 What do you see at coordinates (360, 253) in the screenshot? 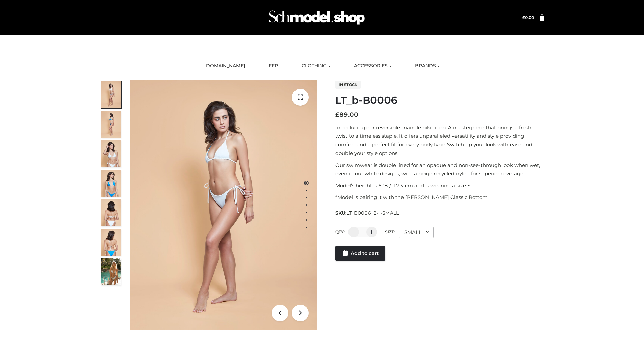
I see `a: Add to cart` at bounding box center [360, 253].